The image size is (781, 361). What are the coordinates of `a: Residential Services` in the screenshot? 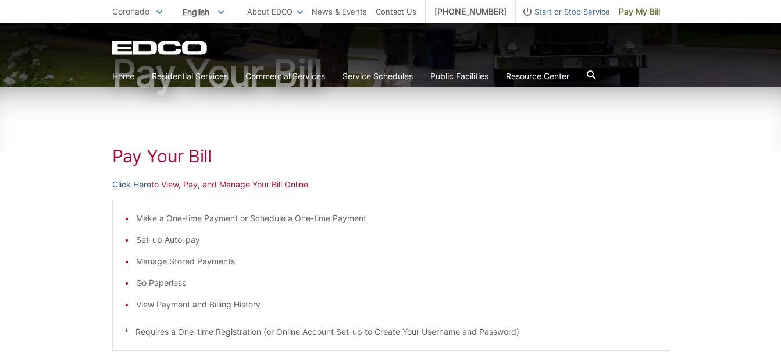 It's located at (190, 76).